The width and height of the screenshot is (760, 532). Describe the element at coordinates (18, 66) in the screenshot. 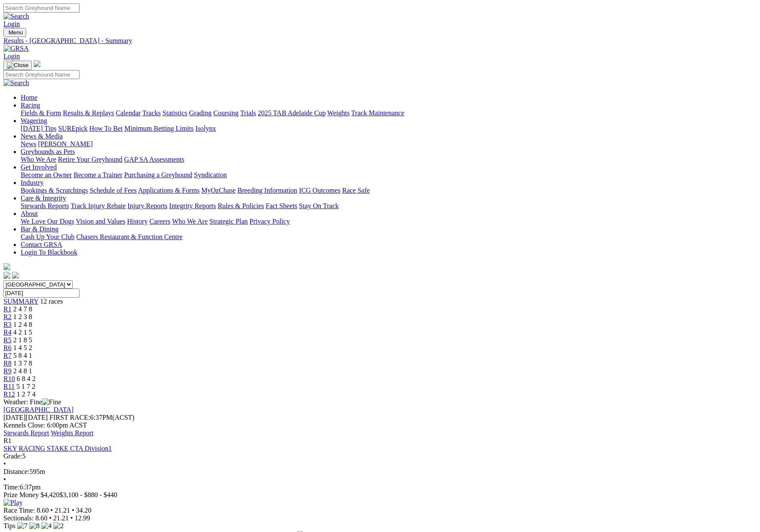

I see `img: Close` at that location.